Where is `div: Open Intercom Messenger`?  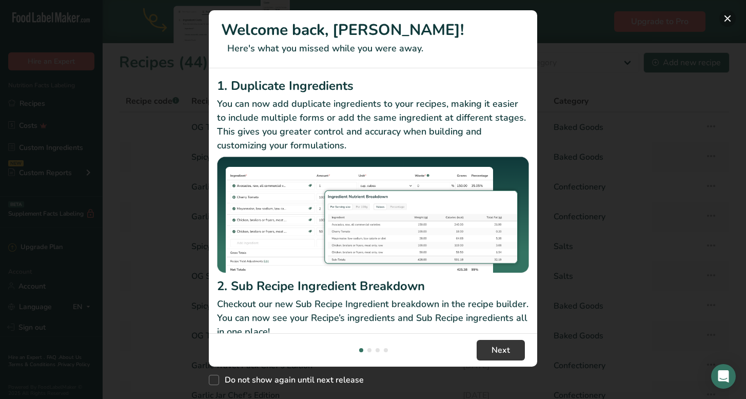
div: Open Intercom Messenger is located at coordinates (724, 376).